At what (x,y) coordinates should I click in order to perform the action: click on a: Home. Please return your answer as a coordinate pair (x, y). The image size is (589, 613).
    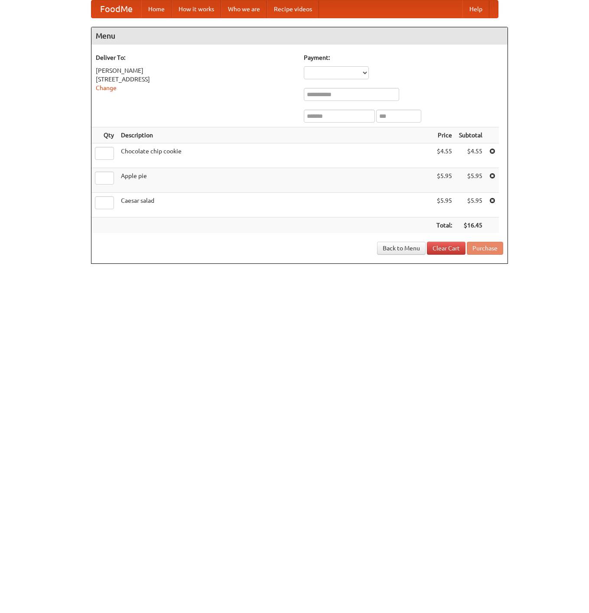
    Looking at the image, I should click on (156, 9).